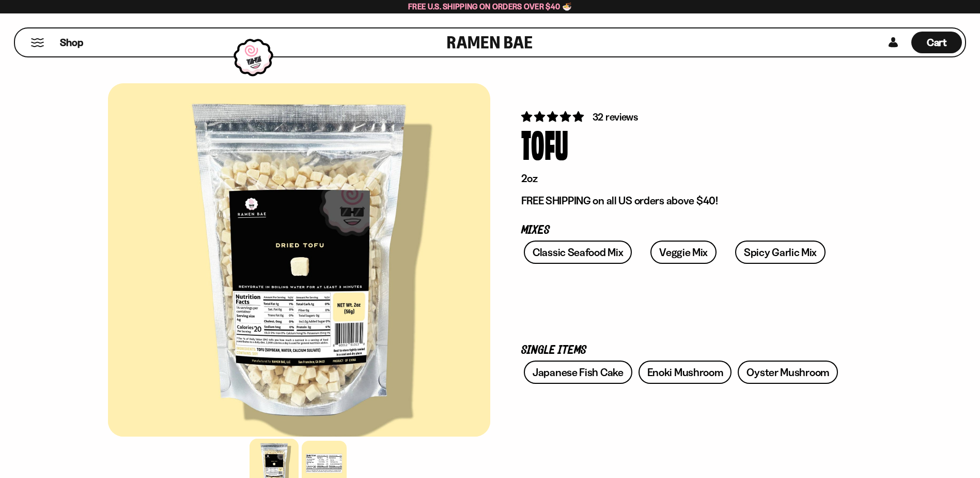 The height and width of the screenshot is (478, 980). Describe the element at coordinates (553, 116) in the screenshot. I see `span: 4.78 stars` at that location.